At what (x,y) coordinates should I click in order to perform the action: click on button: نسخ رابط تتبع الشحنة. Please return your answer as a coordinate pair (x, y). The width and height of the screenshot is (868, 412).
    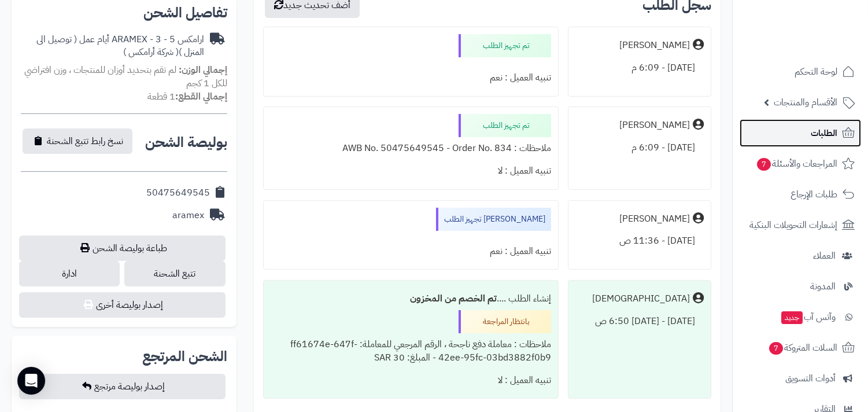
    Looking at the image, I should click on (78, 141).